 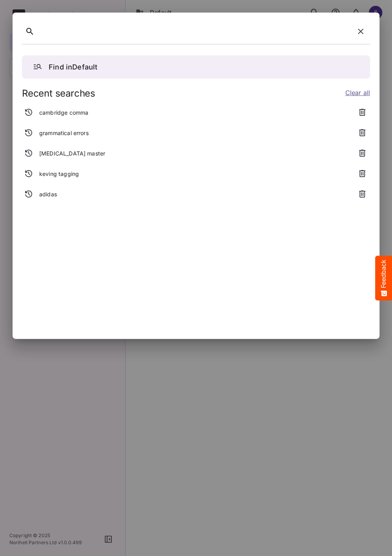 What do you see at coordinates (64, 133) in the screenshot?
I see `p: grammatical errors` at bounding box center [64, 133].